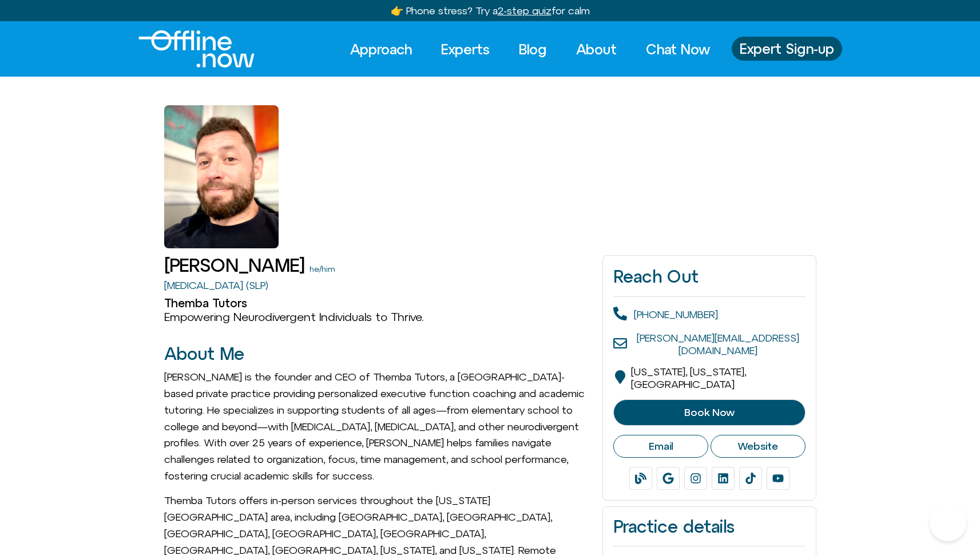 This screenshot has height=555, width=980. I want to click on div: Logo, so click(187, 49).